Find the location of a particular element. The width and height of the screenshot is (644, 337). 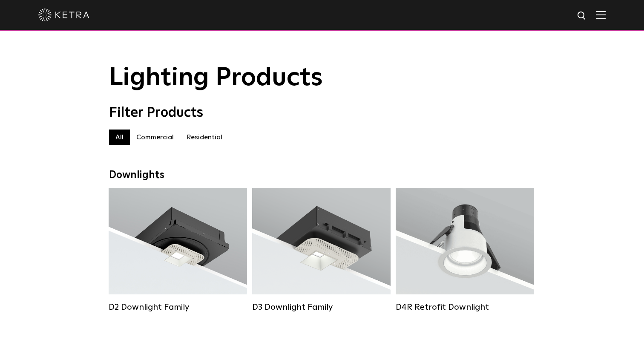

div: Downlights is located at coordinates (322, 175).